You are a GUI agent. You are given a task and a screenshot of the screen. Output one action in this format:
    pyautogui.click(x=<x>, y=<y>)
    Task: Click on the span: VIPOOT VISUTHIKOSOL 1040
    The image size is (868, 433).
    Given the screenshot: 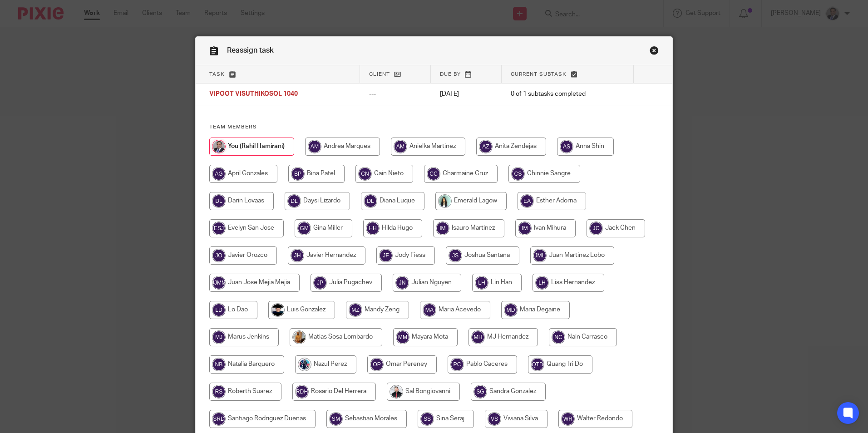 What is the action you would take?
    pyautogui.click(x=253, y=94)
    